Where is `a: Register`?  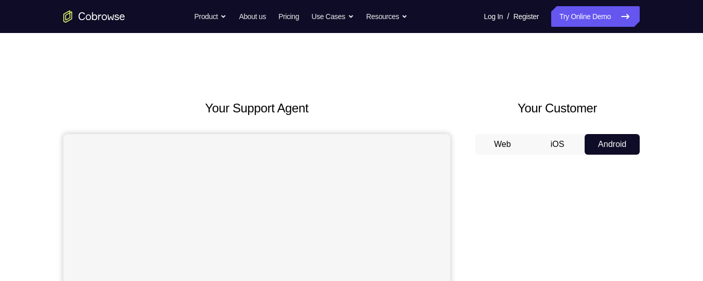 a: Register is located at coordinates (526, 16).